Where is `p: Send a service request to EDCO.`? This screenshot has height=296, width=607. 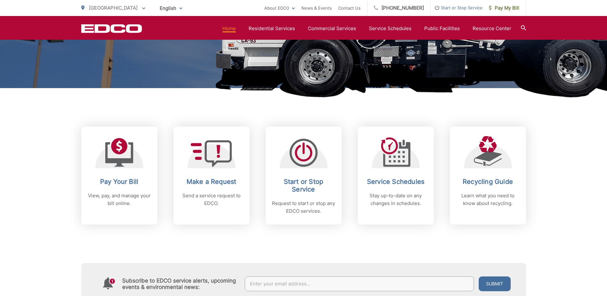 p: Send a service request to EDCO. is located at coordinates (211, 199).